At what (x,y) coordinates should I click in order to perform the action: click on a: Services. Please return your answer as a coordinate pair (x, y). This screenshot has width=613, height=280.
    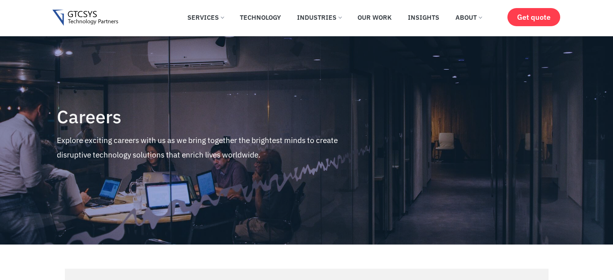
    Looking at the image, I should click on (205, 17).